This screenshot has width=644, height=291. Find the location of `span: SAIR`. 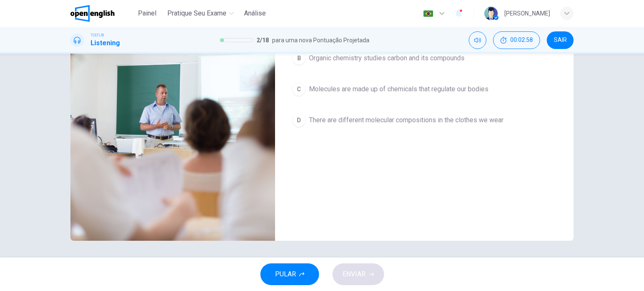

span: SAIR is located at coordinates (560, 40).